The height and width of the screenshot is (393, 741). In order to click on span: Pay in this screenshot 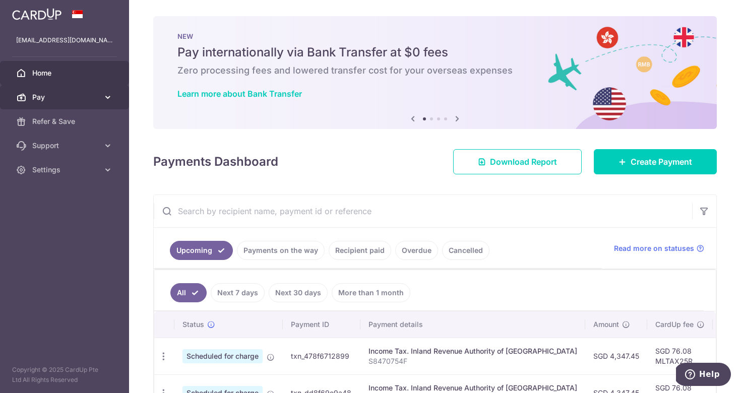, I will do `click(66, 97)`.